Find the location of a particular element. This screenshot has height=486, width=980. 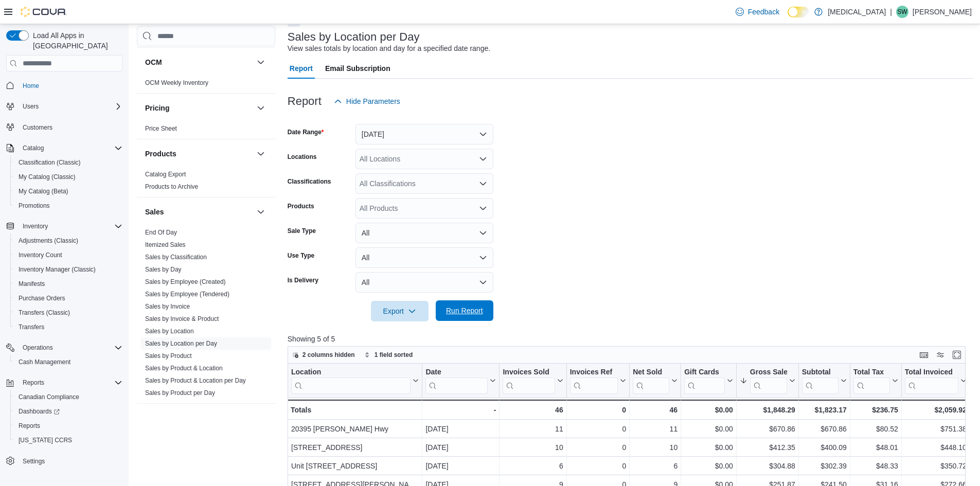

button: Inventory is located at coordinates (35, 227).